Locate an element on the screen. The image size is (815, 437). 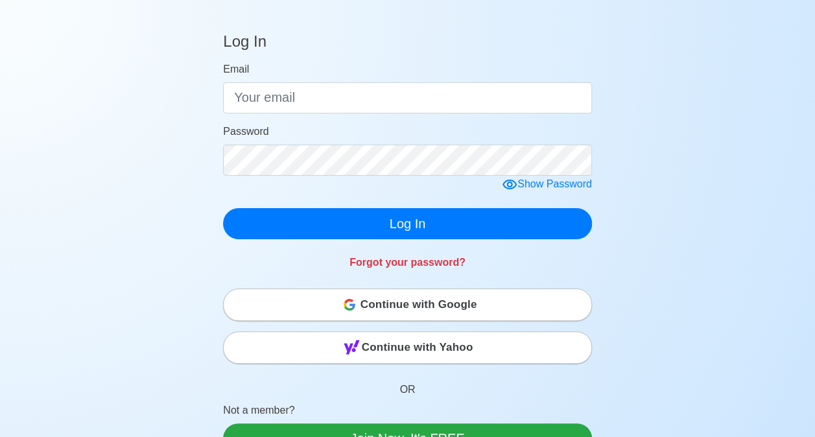
p: Not a member? is located at coordinates (407, 413).